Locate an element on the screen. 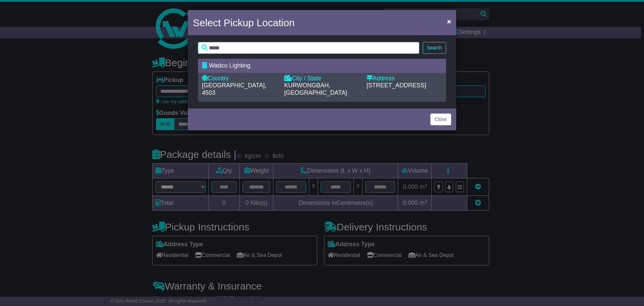  span: Wadco Lighting is located at coordinates (229, 65).